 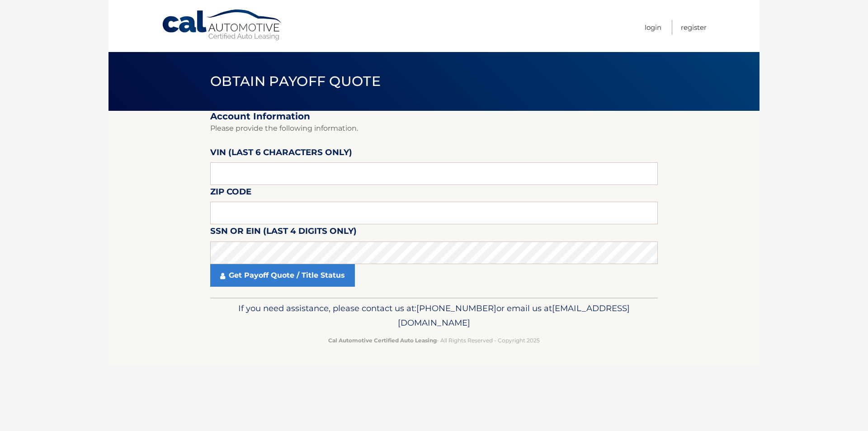 What do you see at coordinates (223, 25) in the screenshot?
I see `a: Cal Automotive` at bounding box center [223, 25].